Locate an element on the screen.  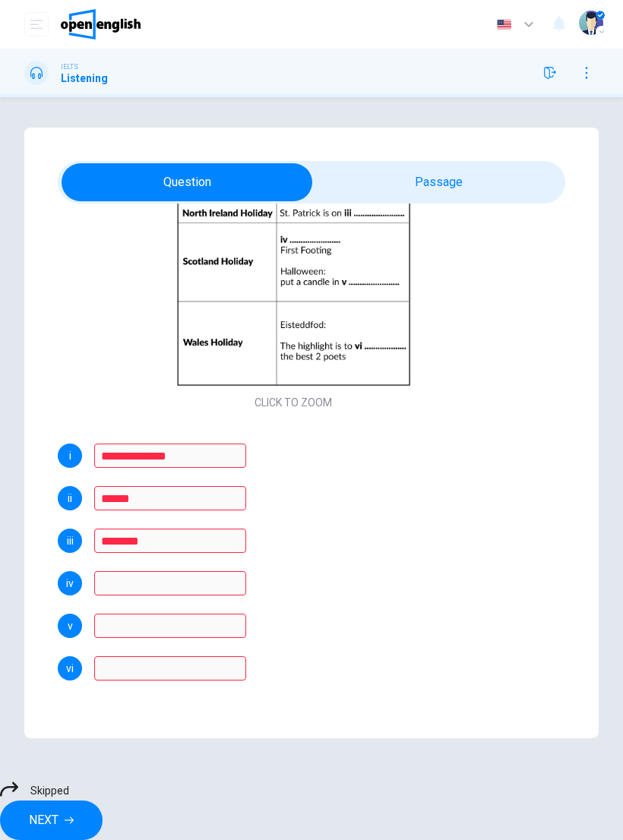
a: OpenEnglish logo is located at coordinates (100, 24).